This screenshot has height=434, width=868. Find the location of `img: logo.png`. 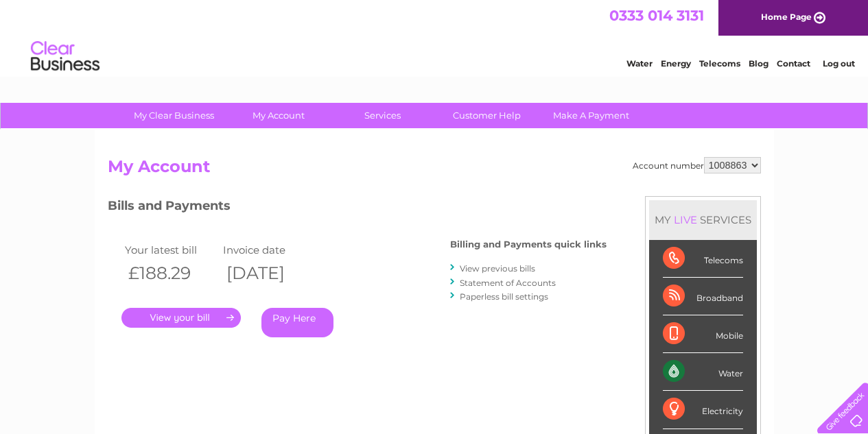

img: logo.png is located at coordinates (65, 56).